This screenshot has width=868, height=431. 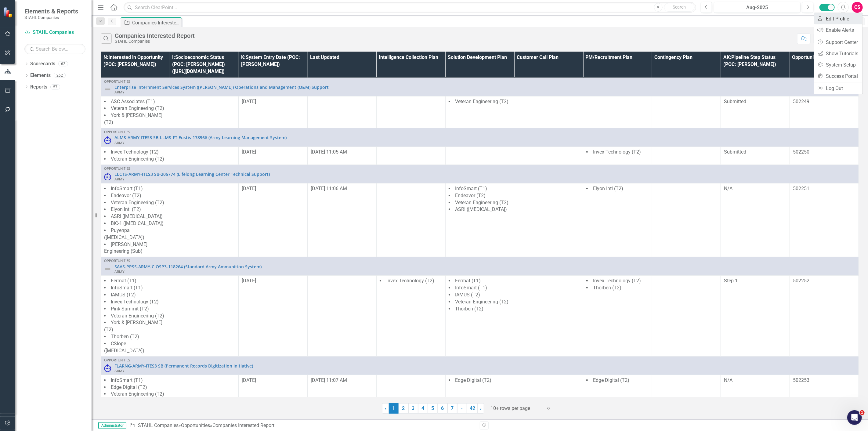 What do you see at coordinates (124, 281) in the screenshot?
I see `span: Fermat (T1)` at bounding box center [124, 281].